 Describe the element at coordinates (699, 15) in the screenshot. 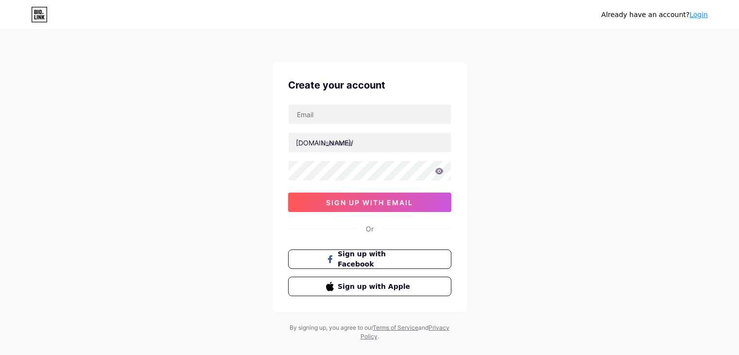

I see `a: Login` at that location.